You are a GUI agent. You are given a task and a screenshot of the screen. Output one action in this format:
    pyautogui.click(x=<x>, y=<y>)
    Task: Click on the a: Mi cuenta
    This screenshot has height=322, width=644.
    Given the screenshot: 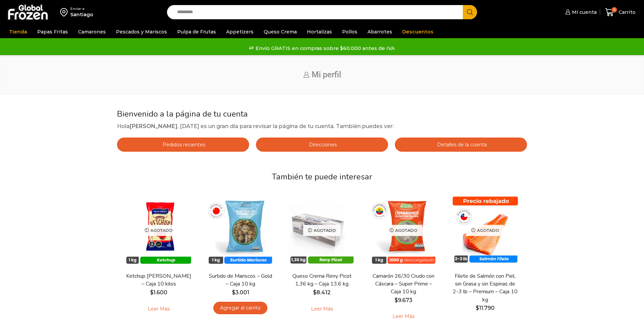 What is the action you would take?
    pyautogui.click(x=580, y=12)
    